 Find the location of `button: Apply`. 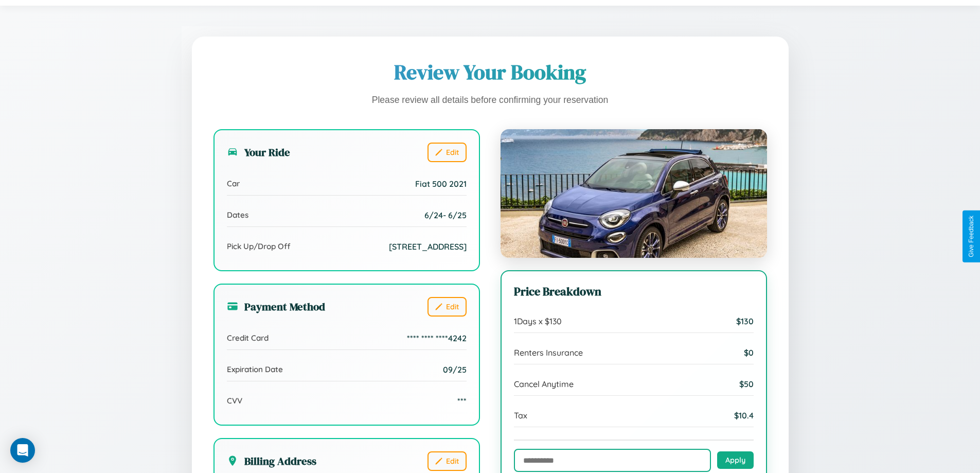

button: Apply is located at coordinates (735, 460).